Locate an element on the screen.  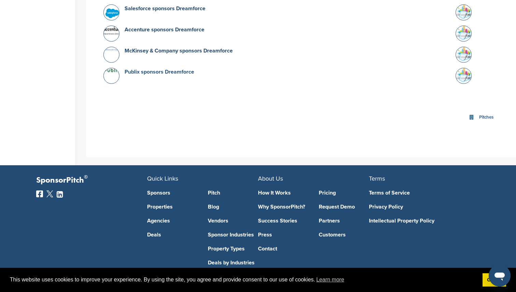
a: Request Demo is located at coordinates (344, 207).